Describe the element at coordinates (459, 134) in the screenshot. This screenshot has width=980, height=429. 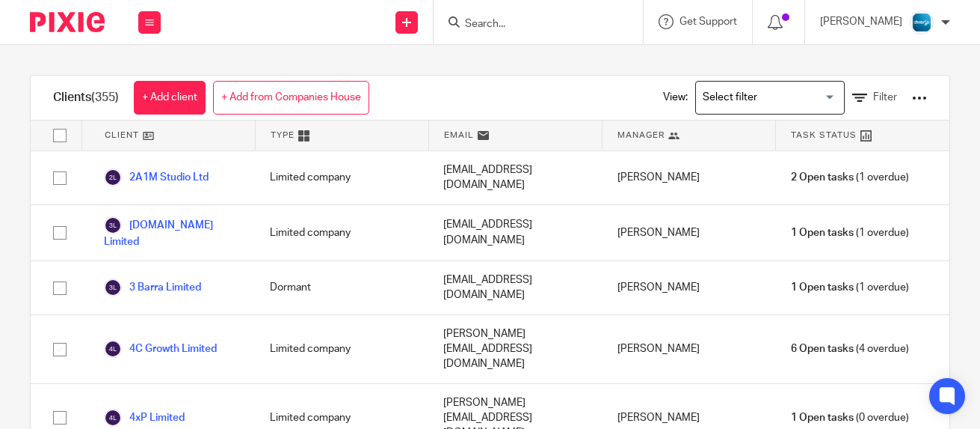
I see `span: Email` at that location.